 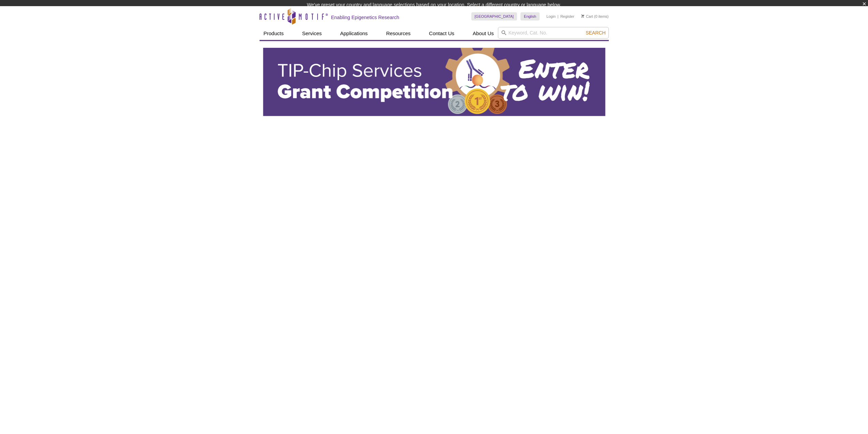 I want to click on a: Resources, so click(x=398, y=34).